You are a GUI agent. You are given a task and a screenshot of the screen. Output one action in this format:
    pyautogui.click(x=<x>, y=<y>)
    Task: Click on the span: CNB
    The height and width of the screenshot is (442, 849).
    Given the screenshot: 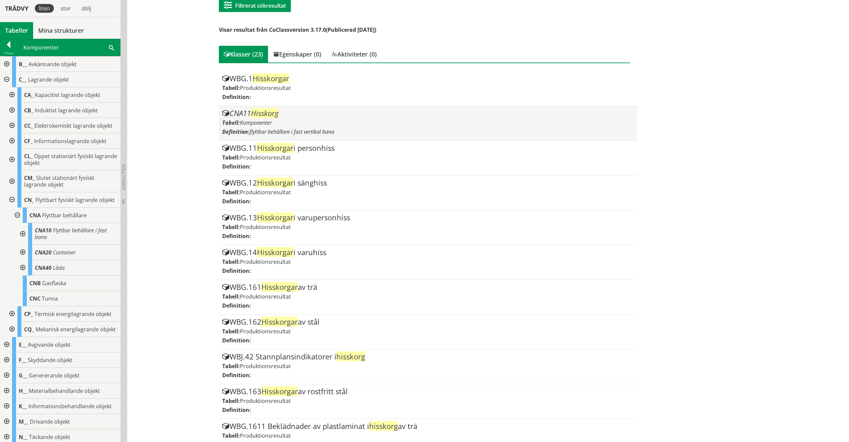 What is the action you would take?
    pyautogui.click(x=35, y=283)
    